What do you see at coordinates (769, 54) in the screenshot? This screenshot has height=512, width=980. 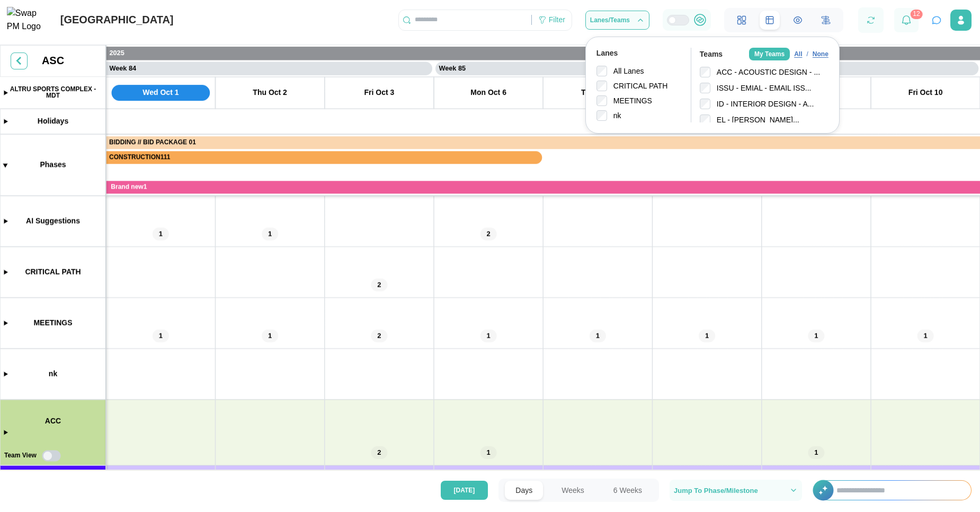 I see `div: My Teams` at bounding box center [769, 54].